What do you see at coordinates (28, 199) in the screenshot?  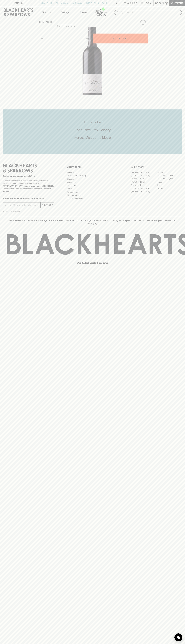 I see `p: Subscribe to The Blackhearts Newsletter` at bounding box center [28, 199].